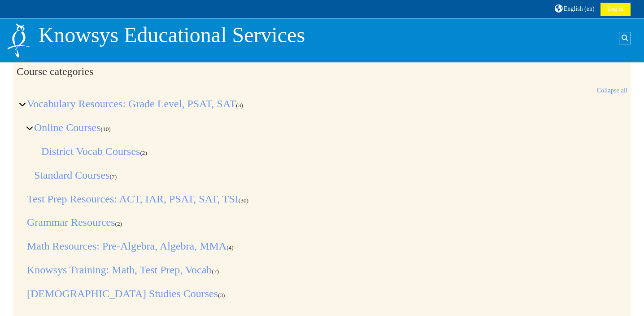 Image resolution: width=644 pixels, height=316 pixels. Describe the element at coordinates (575, 8) in the screenshot. I see `a: English ‎(en)‎` at that location.